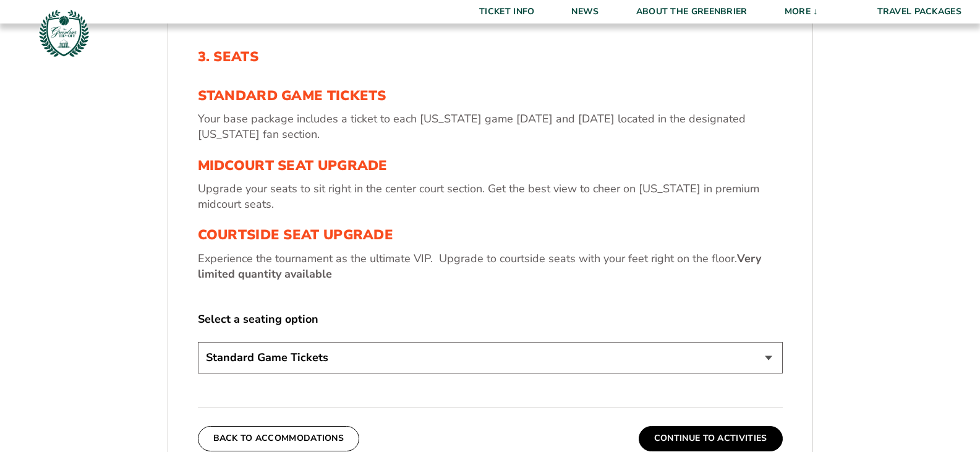  I want to click on h2: 3. Seats, so click(490, 57).